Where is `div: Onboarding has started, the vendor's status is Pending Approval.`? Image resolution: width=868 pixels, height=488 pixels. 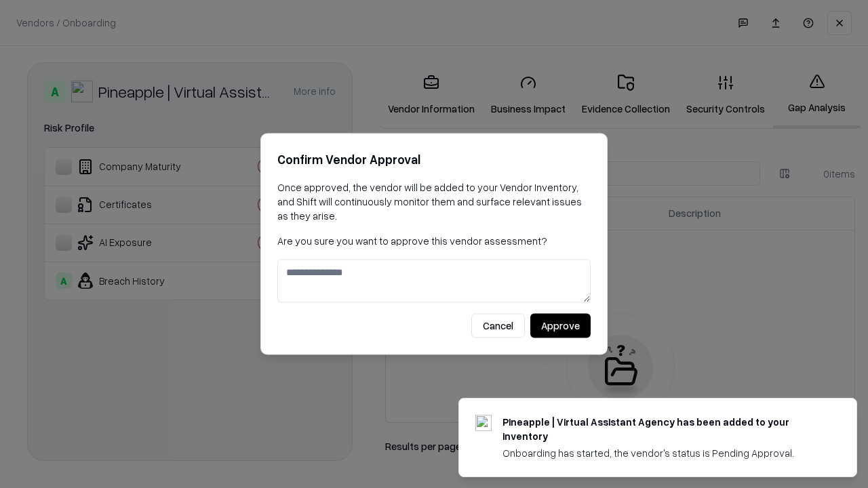 div: Onboarding has started, the vendor's status is Pending Approval. is located at coordinates (663, 453).